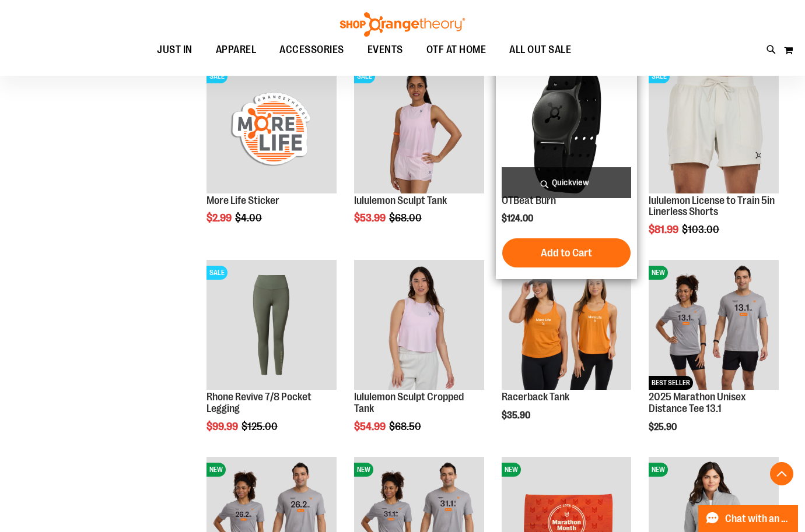 The width and height of the screenshot is (805, 532). I want to click on a: Quickview, so click(567, 182).